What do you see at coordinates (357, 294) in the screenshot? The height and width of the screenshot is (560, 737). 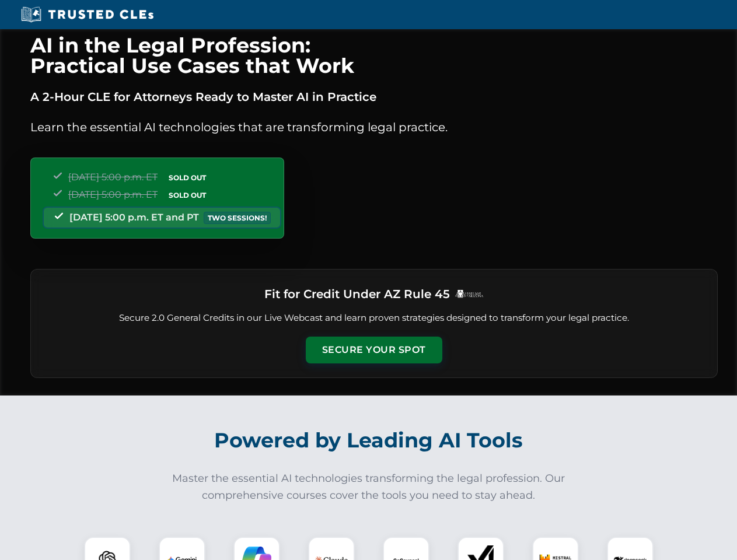 I see `h3: Fit for Credit Under AZ Rule 45` at bounding box center [357, 294].